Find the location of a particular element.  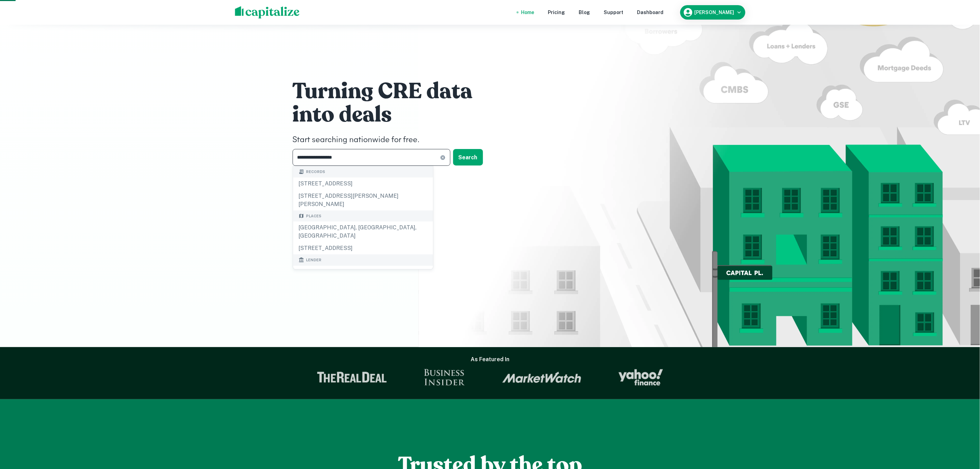

div: Chat Widget is located at coordinates (963, 431).